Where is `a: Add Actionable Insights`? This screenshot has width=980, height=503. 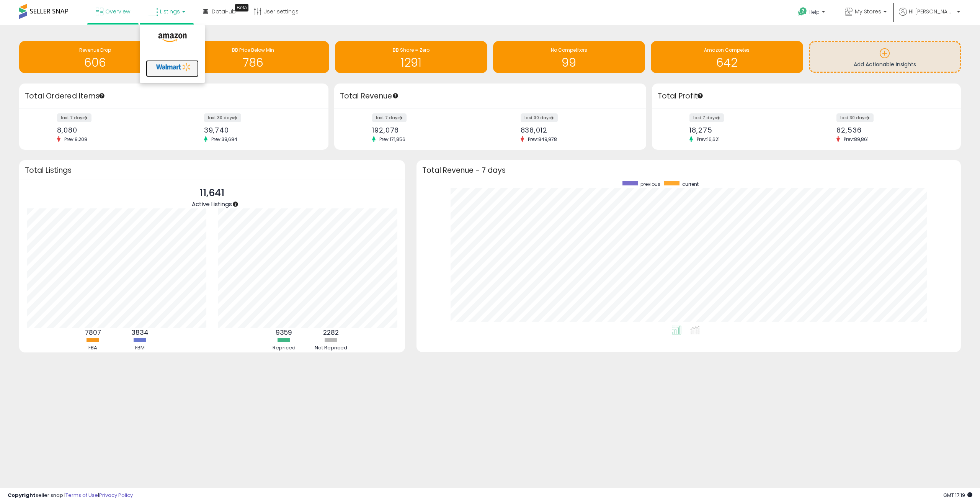 a: Add Actionable Insights is located at coordinates (885, 56).